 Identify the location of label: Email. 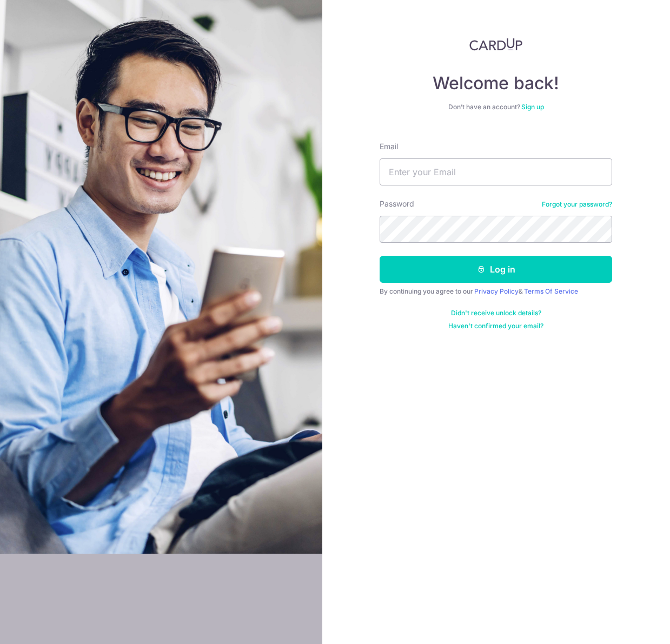
(389, 147).